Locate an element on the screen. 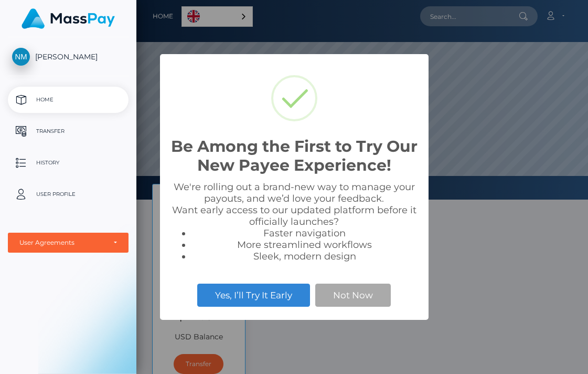 The image size is (588, 374). p: History is located at coordinates (68, 163).